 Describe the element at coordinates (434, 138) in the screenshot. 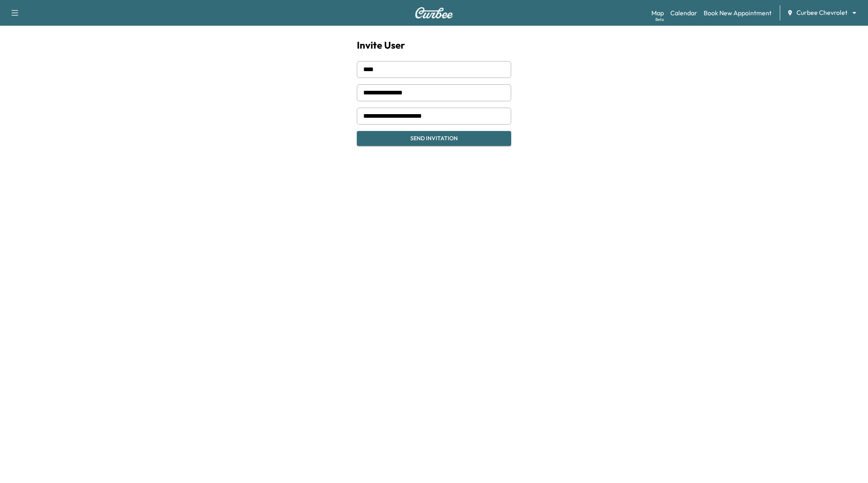

I see `button: Send Invitation` at that location.